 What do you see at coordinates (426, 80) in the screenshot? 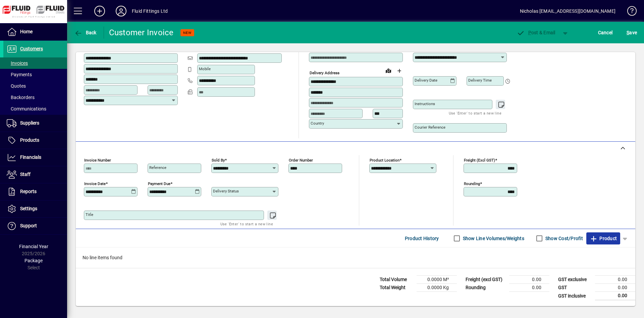
I see `mat-label: Delivery date` at bounding box center [426, 80].